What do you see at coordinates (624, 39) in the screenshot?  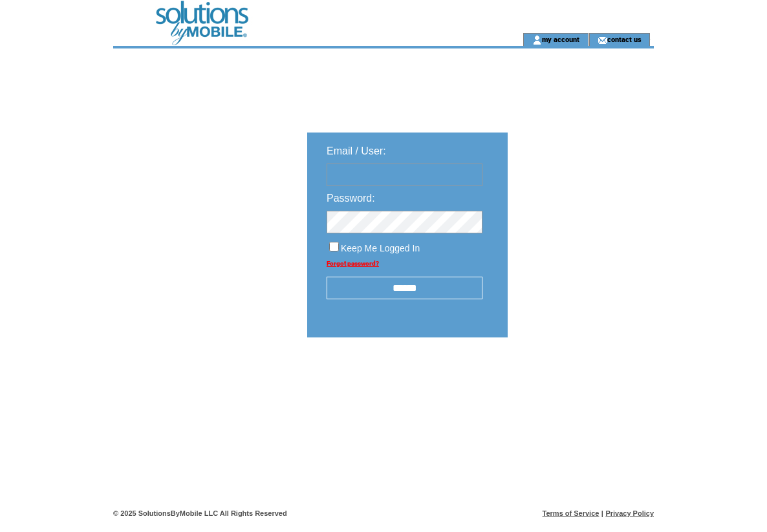 I see `a: contact us` at bounding box center [624, 39].